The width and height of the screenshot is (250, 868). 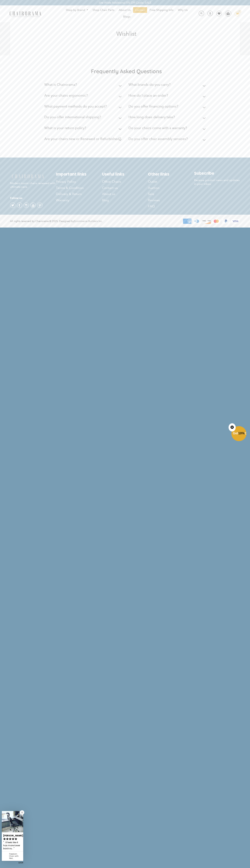 I want to click on h2: What payment methods do you accept?, so click(x=75, y=106).